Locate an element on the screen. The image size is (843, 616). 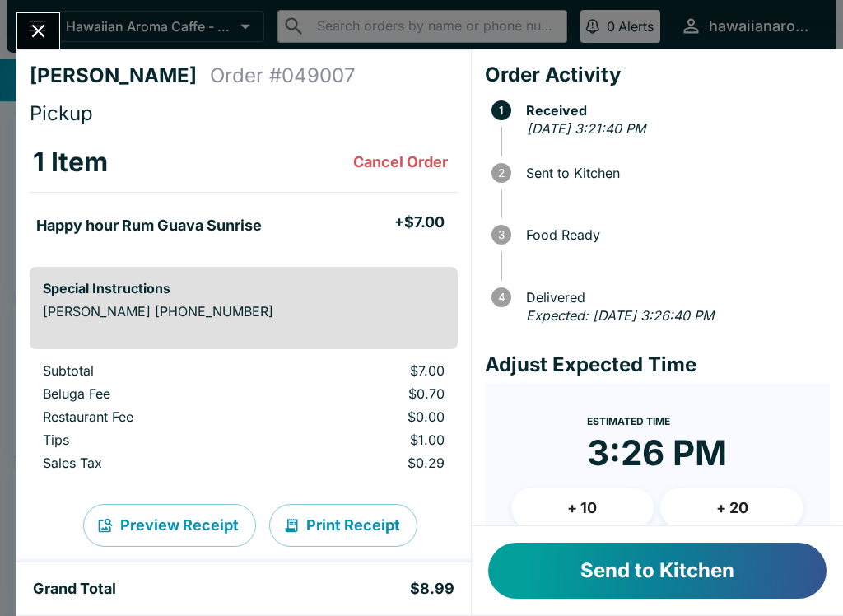
span: Food Ready is located at coordinates (674, 235).